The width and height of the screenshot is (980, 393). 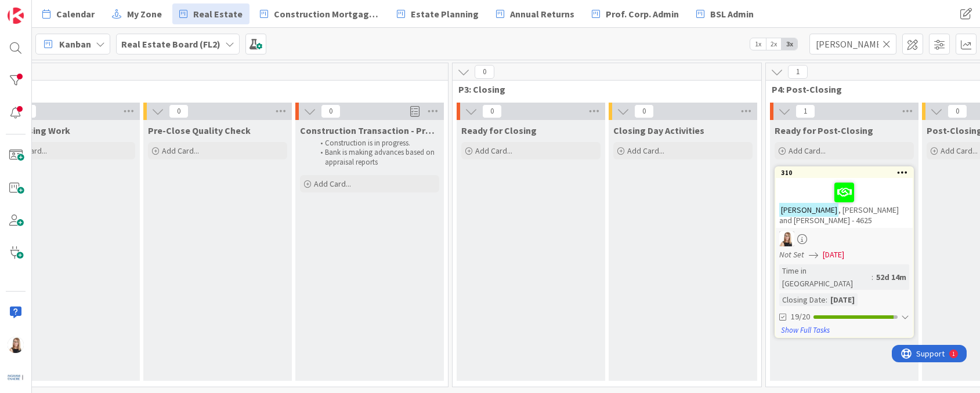 I want to click on span: Construction Transaction - Progress Draws, so click(x=369, y=130).